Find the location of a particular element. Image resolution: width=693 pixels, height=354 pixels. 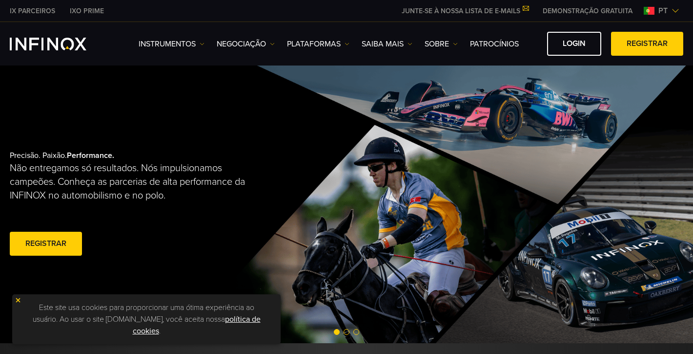

a: Instrumentos is located at coordinates (171, 44).